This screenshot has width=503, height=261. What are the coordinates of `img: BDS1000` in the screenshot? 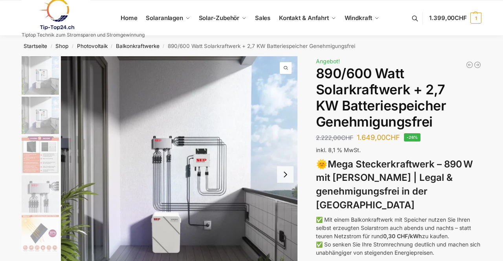 It's located at (40, 194).